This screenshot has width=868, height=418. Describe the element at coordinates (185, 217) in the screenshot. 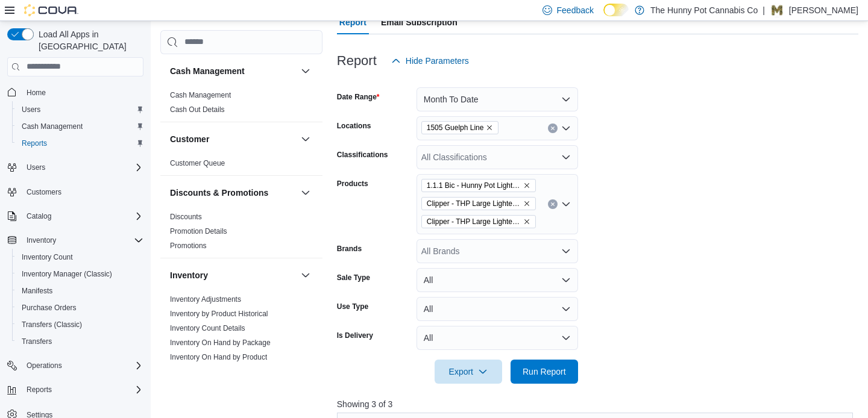

I see `span: Discounts` at that location.